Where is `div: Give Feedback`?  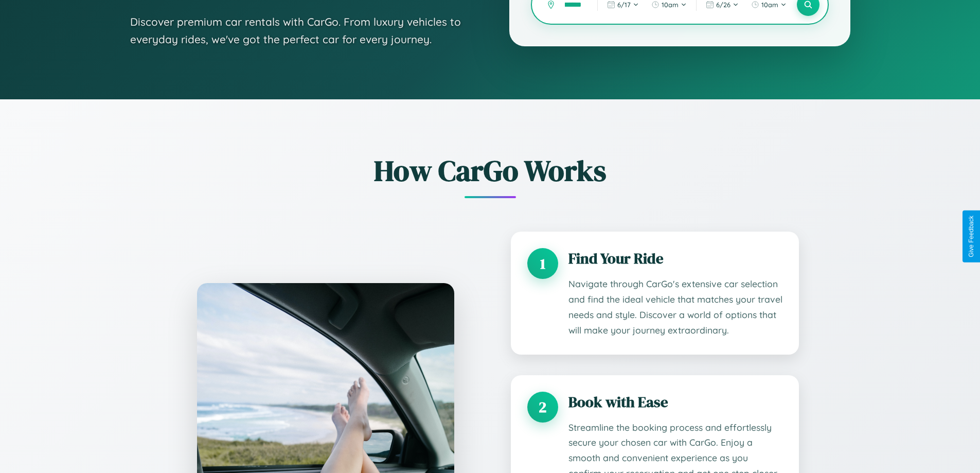
div: Give Feedback is located at coordinates (972, 236).